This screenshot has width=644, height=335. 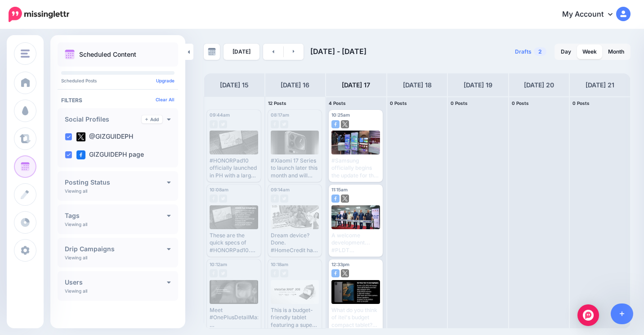 I want to click on h4: Posting Status, so click(x=115, y=182).